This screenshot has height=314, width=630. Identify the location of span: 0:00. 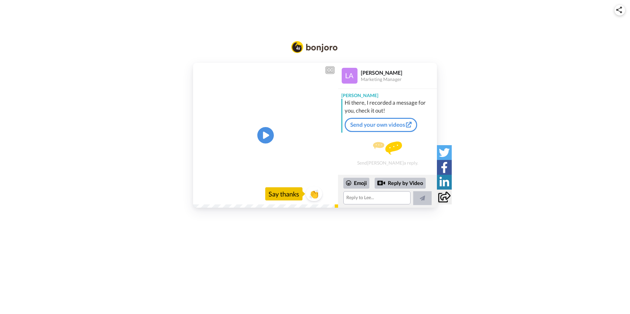
(203, 195).